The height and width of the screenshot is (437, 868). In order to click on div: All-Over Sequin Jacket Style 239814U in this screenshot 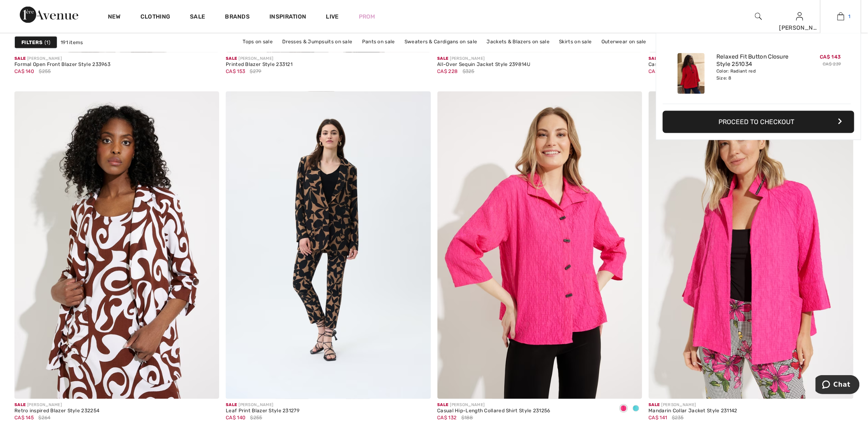, I will do `click(484, 64)`.